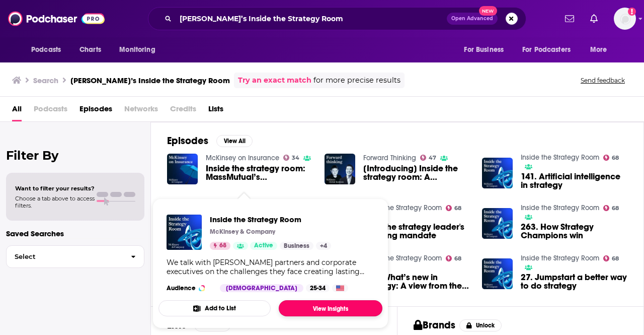 This screenshot has height=335, width=644. Describe the element at coordinates (242, 232) in the screenshot. I see `p: McKinsey & Company` at that location.